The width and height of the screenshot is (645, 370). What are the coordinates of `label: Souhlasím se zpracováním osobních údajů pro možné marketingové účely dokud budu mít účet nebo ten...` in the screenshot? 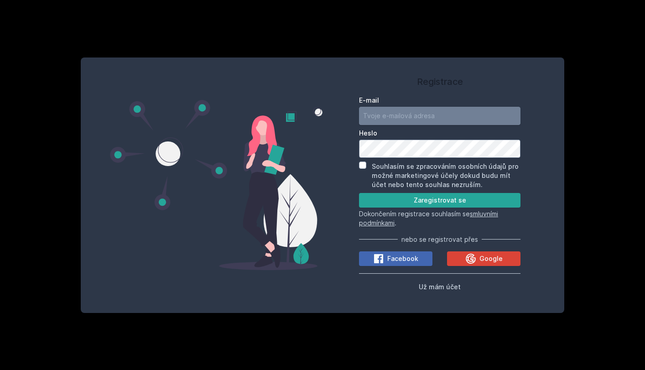 It's located at (445, 175).